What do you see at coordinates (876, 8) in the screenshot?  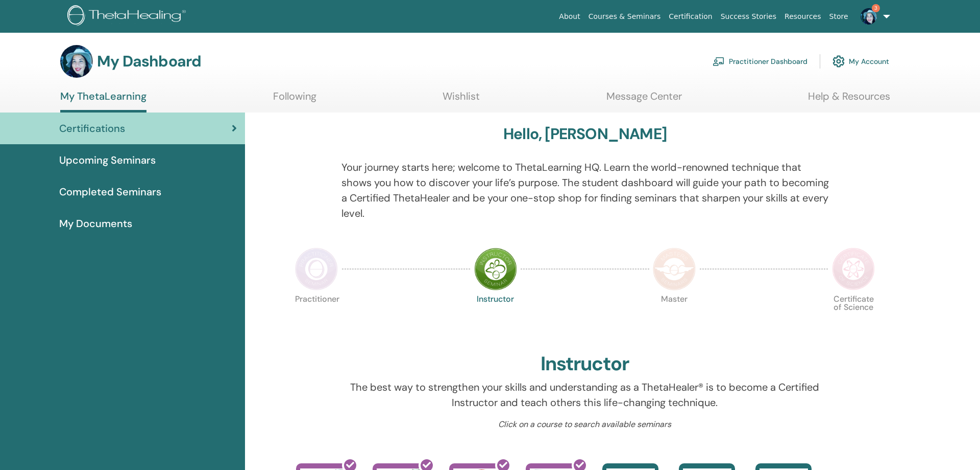 I see `span: 3` at bounding box center [876, 8].